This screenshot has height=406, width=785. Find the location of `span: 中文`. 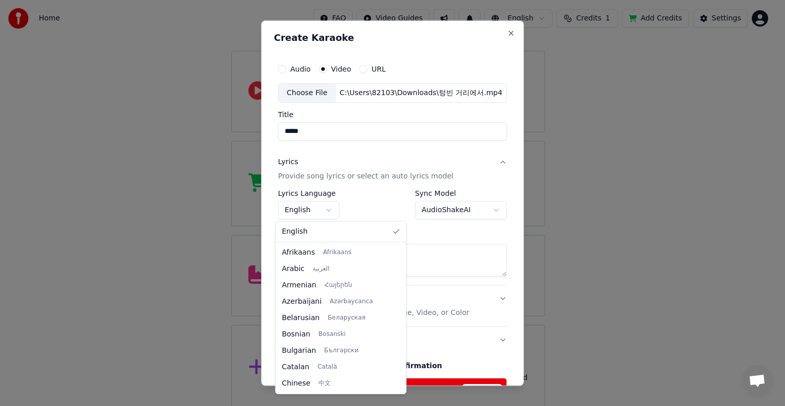

span: 中文 is located at coordinates (324, 383).